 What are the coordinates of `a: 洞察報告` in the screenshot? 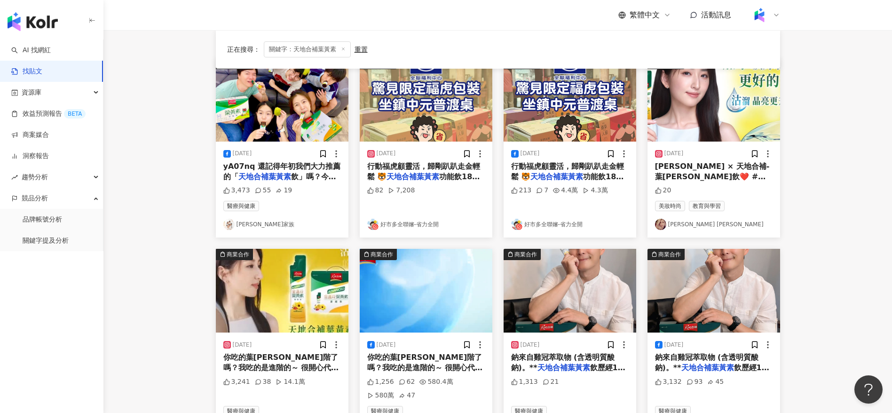 It's located at (30, 156).